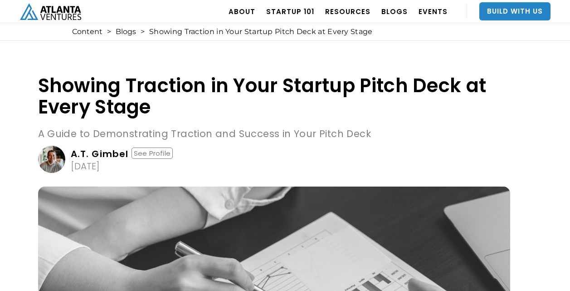  Describe the element at coordinates (274, 96) in the screenshot. I see `h1: Showing Traction in Your Startup Pitch Deck at Every Stage` at that location.